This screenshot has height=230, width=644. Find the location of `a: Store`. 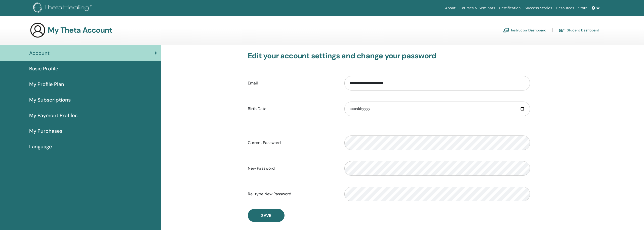

a: Store is located at coordinates (583, 8).